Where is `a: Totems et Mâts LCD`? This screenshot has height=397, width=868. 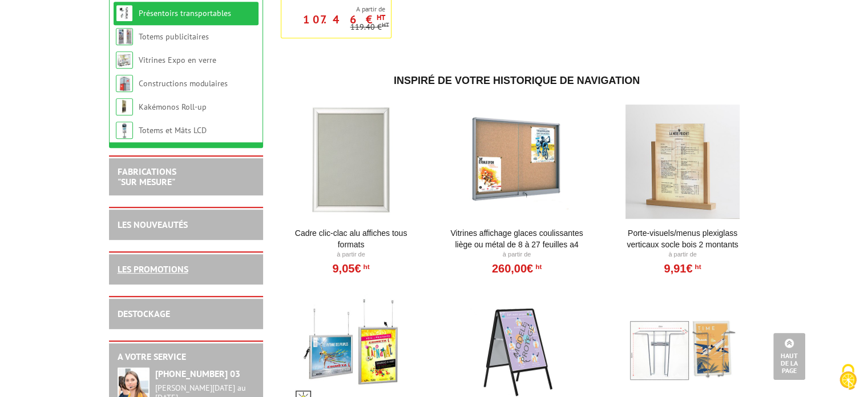 a: Totems et Mâts LCD is located at coordinates (172, 130).